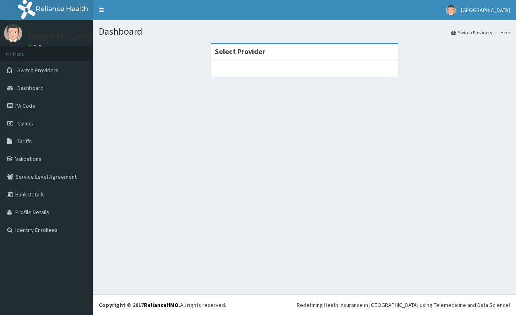 The height and width of the screenshot is (315, 516). What do you see at coordinates (140, 305) in the screenshot?
I see `strong: Copyright © 2017 .` at bounding box center [140, 305].